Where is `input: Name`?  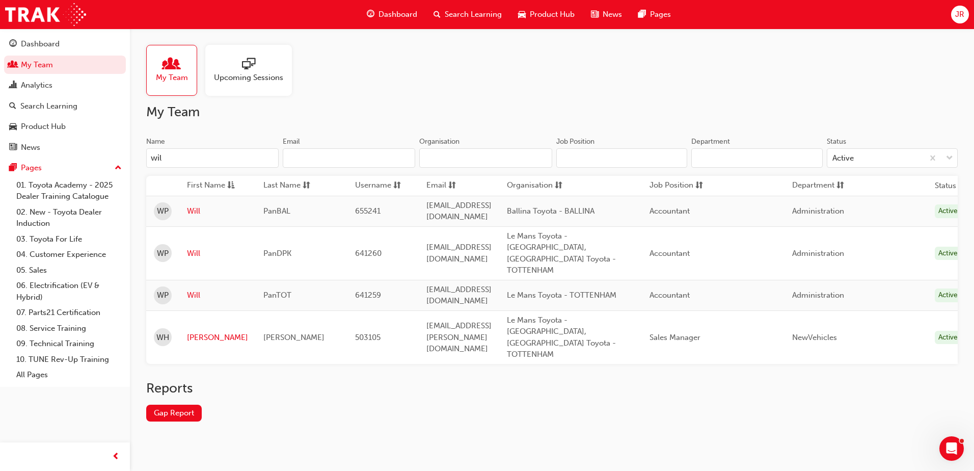 input: Name is located at coordinates (213, 158).